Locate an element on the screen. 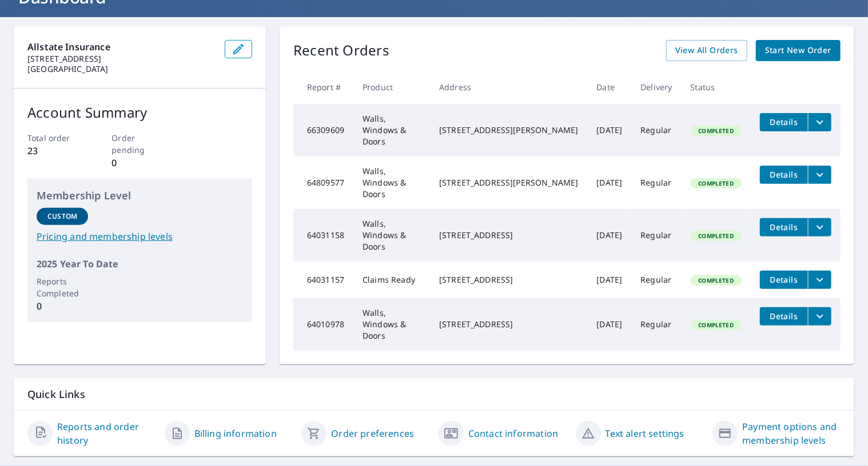 The height and width of the screenshot is (466, 868). button: filesDropdownBtn-64031157 is located at coordinates (820, 280).